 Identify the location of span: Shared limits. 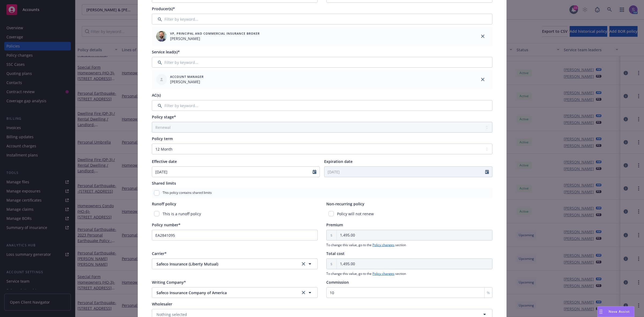
(164, 183).